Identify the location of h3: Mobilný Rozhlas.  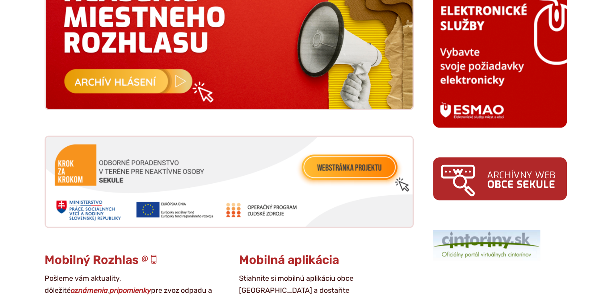
(132, 260).